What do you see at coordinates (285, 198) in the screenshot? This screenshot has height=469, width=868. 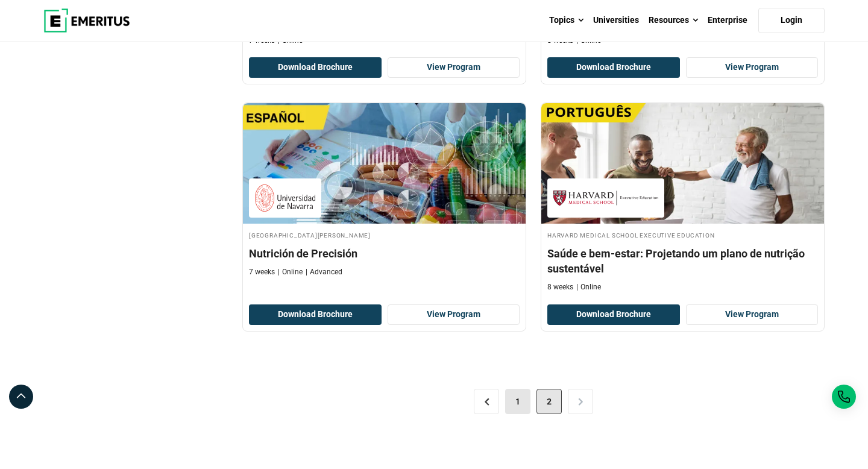 I see `img: Universidad de Navarra` at bounding box center [285, 198].